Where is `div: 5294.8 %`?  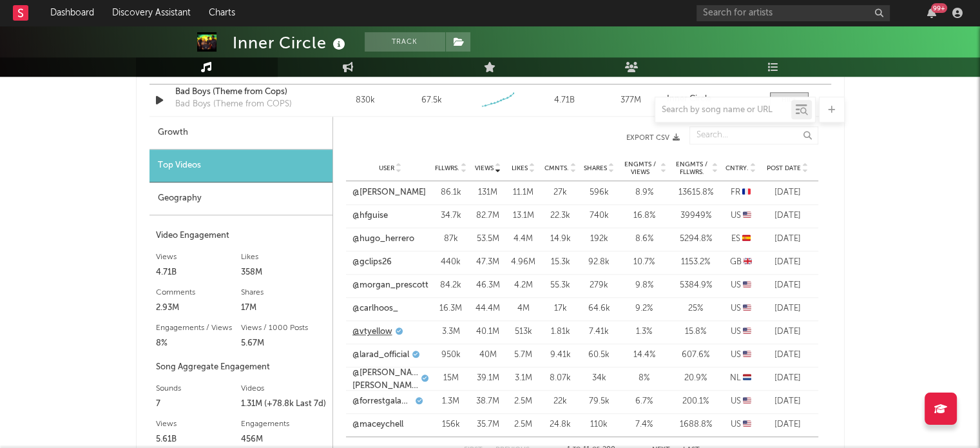 div: 5294.8 % is located at coordinates (696, 239).